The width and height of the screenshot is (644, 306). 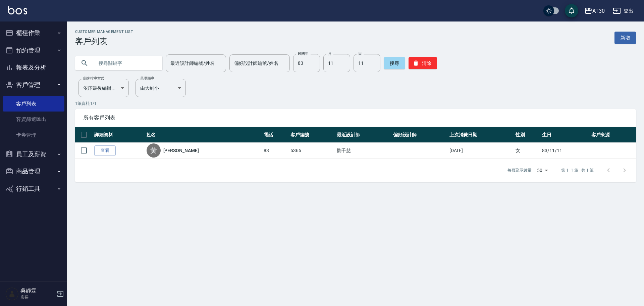 What do you see at coordinates (119, 134) in the screenshot?
I see `th: 詳細資料` at bounding box center [119, 134].